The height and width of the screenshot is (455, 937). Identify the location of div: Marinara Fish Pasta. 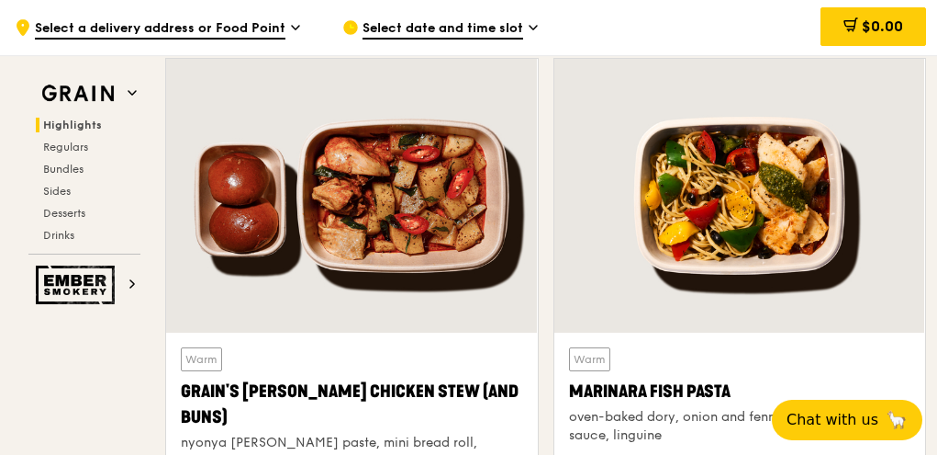
(740, 391).